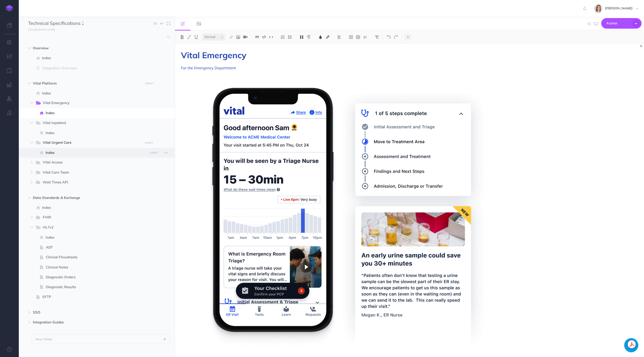  Describe the element at coordinates (340, 37) in the screenshot. I see `img: Alignment dropdown menu button` at that location.